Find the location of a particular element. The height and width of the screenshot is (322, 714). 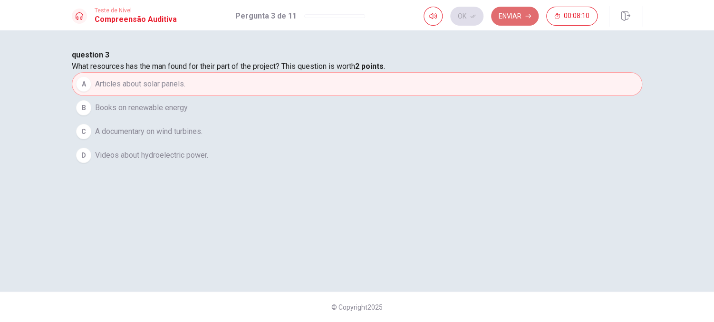

span: Teste de Nível is located at coordinates (136, 10).